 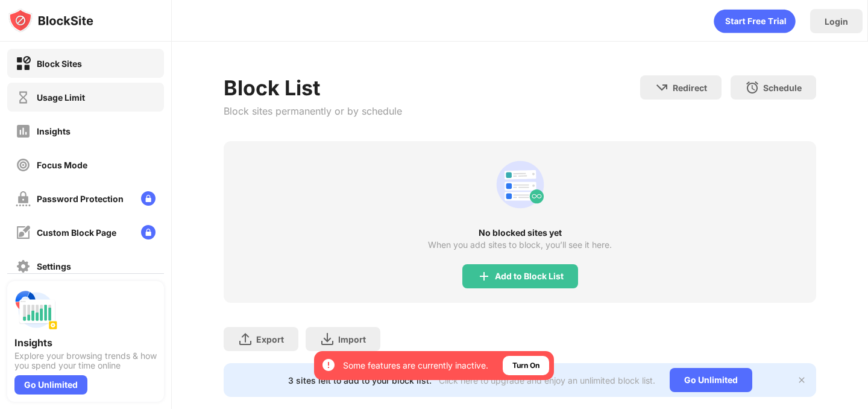 I want to click on img: insights-off.svg, so click(x=23, y=131).